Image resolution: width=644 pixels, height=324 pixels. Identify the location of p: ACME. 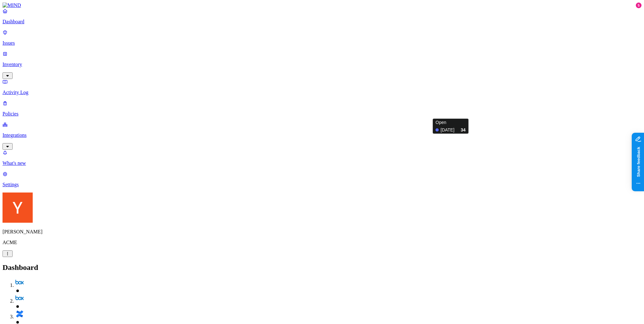
(322, 243).